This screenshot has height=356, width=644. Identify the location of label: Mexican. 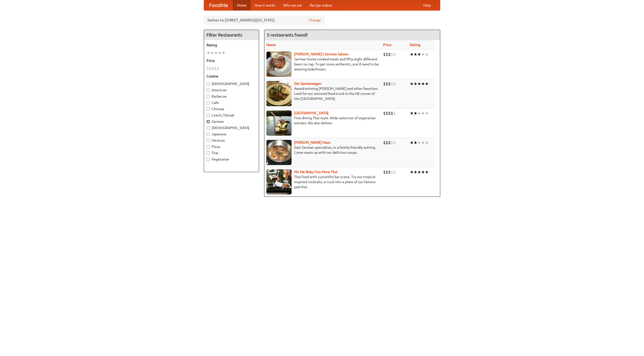
(231, 140).